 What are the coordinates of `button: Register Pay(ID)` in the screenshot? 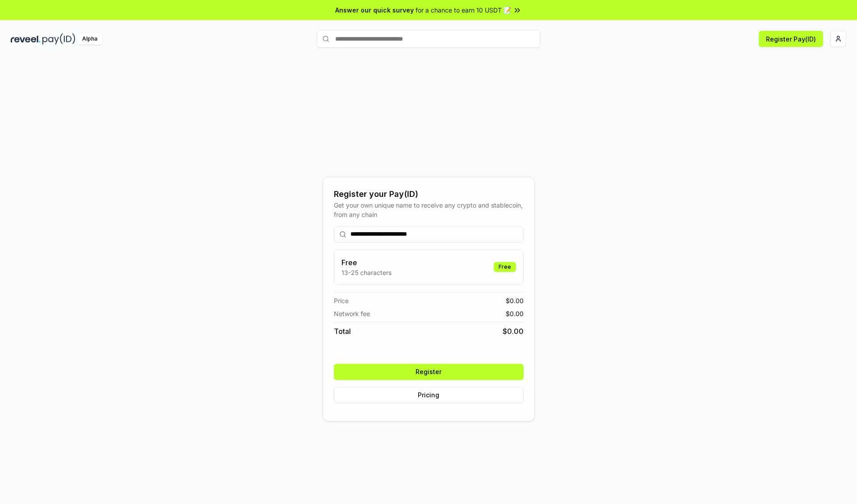 It's located at (791, 39).